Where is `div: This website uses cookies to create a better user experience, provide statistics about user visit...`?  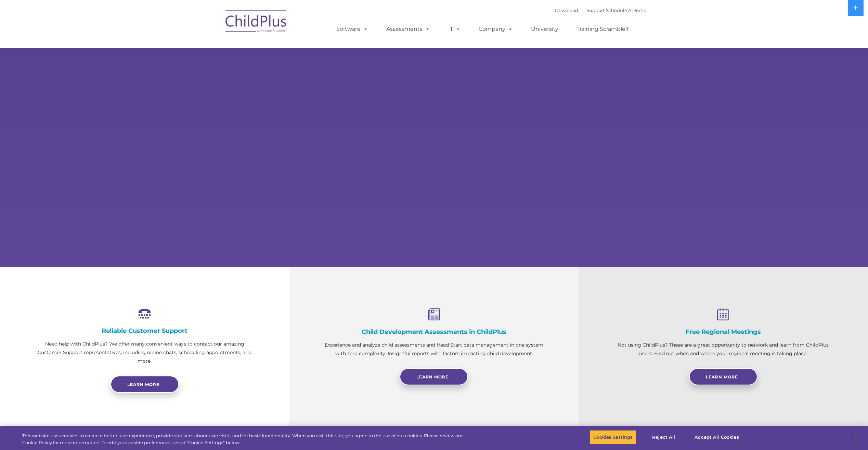 div: This website uses cookies to create a better user experience, provide statistics about user visit... is located at coordinates (250, 439).